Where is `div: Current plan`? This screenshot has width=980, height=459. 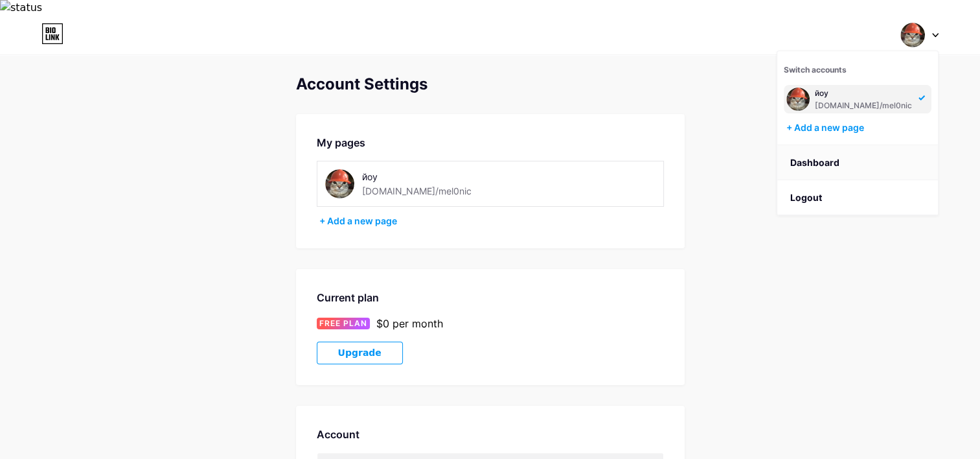 div: Current plan is located at coordinates (490, 297).